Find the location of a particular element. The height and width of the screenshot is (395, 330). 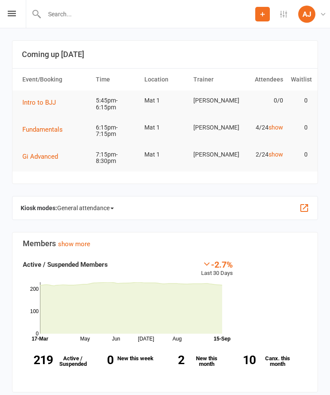

a: show more is located at coordinates (74, 244).